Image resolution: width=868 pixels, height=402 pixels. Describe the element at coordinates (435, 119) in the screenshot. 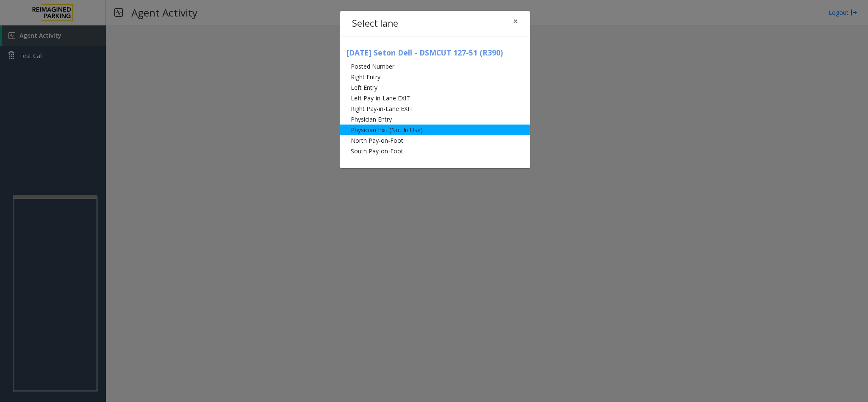

I see `li: Physician Entry` at that location.